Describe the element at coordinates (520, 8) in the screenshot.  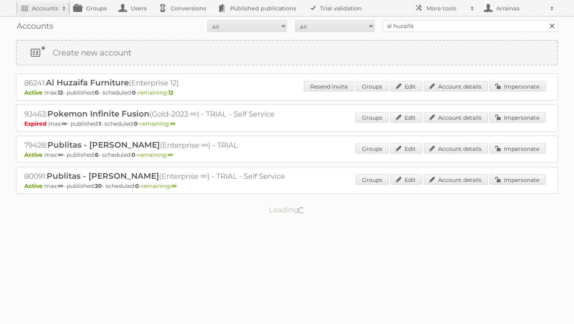
I see `h2: Arrainaa` at that location.